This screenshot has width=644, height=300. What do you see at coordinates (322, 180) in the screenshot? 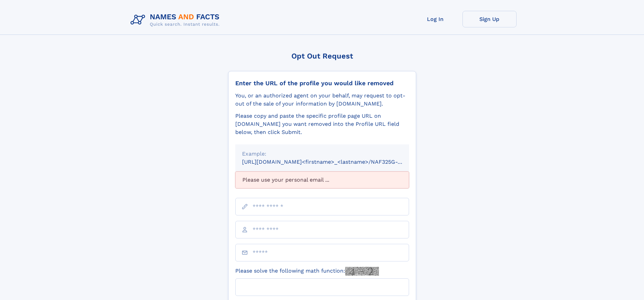
I see `div: Please use your personal email ...` at bounding box center [322, 180].